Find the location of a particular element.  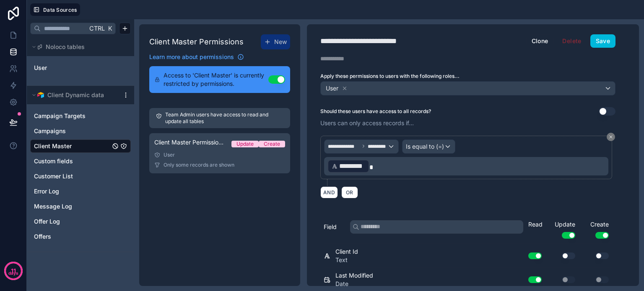

a: Customer List is located at coordinates (72, 176).